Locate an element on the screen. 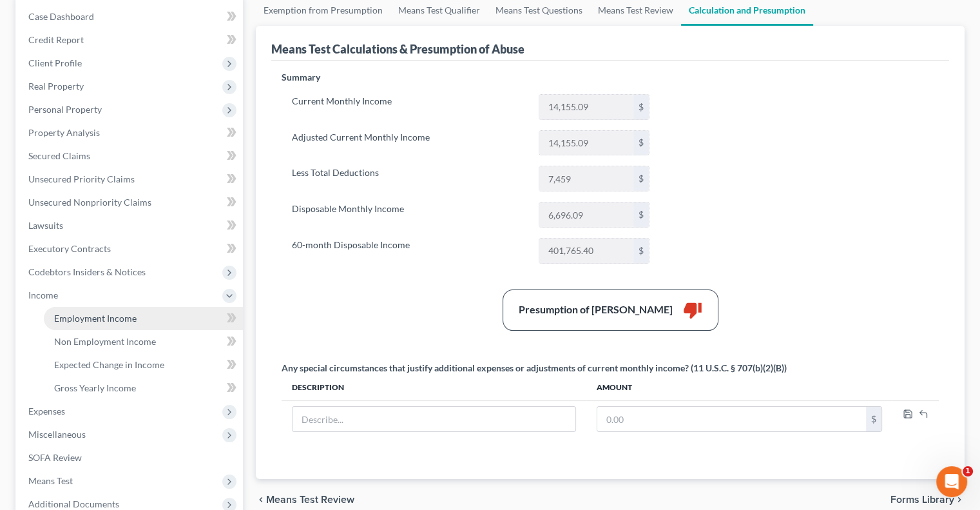 This screenshot has width=980, height=510. span: Credit Report is located at coordinates (56, 39).